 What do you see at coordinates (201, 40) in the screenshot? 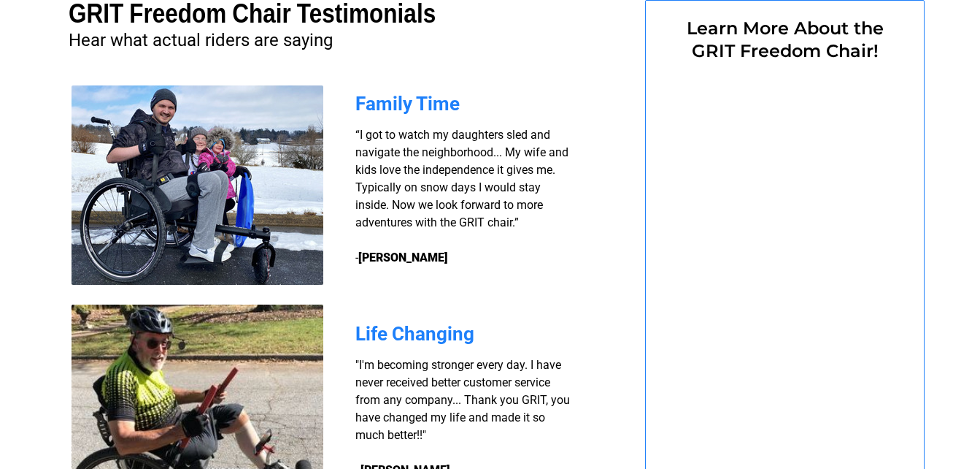
I see `span: Hear what actual riders are saying` at bounding box center [201, 40].